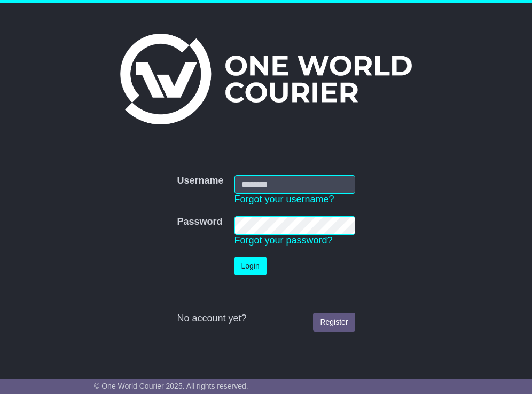 This screenshot has width=532, height=394. I want to click on a: Forgot your username?, so click(284, 200).